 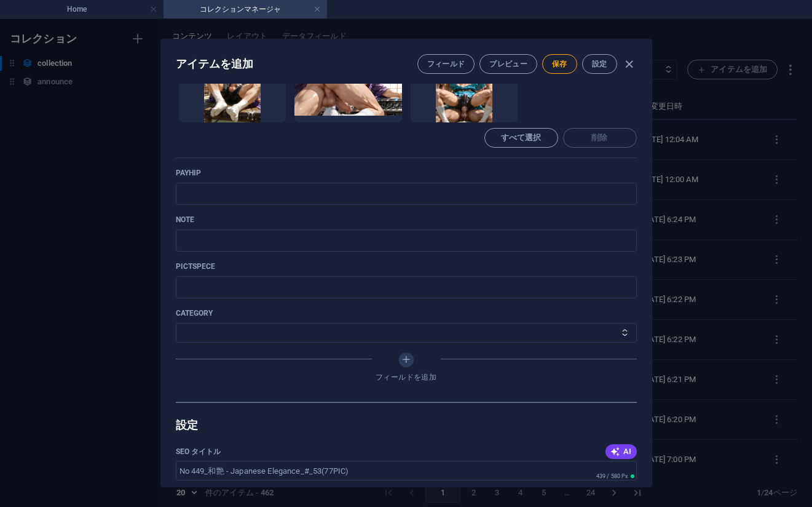 I want to click on p: note, so click(x=407, y=220).